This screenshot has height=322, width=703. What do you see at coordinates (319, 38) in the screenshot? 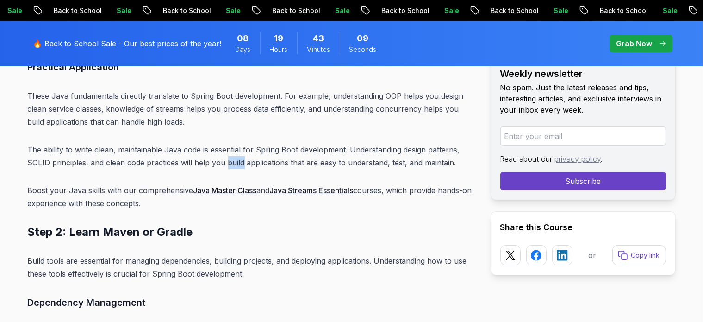
I see `span: 43 Minutes` at bounding box center [319, 38].